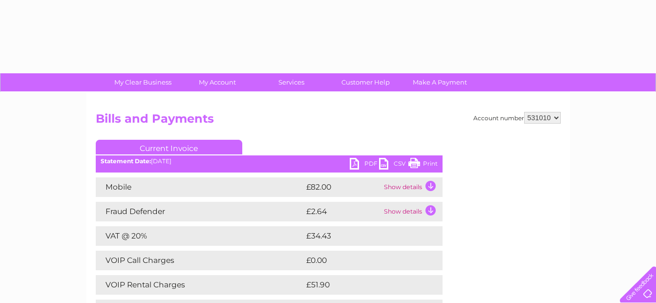 The width and height of the screenshot is (656, 303). I want to click on a: Customer Help, so click(365, 82).